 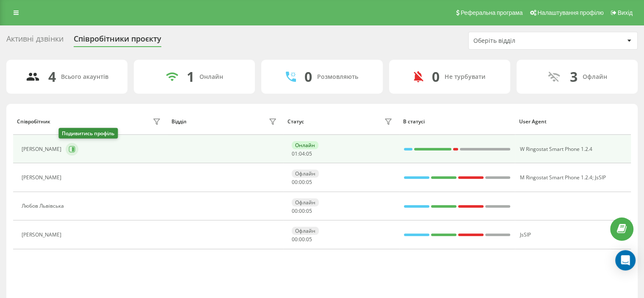 What do you see at coordinates (625, 260) in the screenshot?
I see `div: Open Intercom Messenger` at bounding box center [625, 260].